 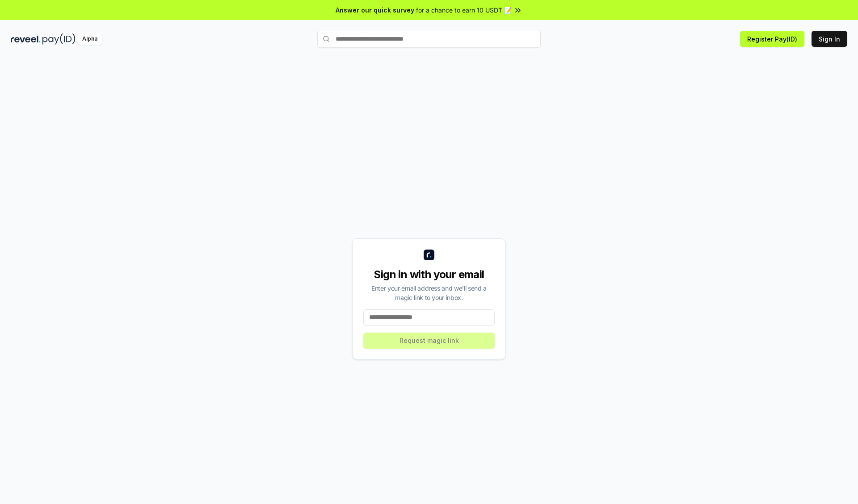 I want to click on span: for a chance to earn 10 USDT 📝, so click(x=464, y=10).